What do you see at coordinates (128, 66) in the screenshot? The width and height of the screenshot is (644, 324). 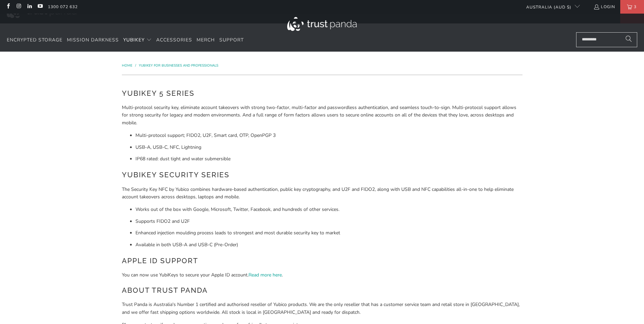 I see `a: Home` at bounding box center [128, 66].